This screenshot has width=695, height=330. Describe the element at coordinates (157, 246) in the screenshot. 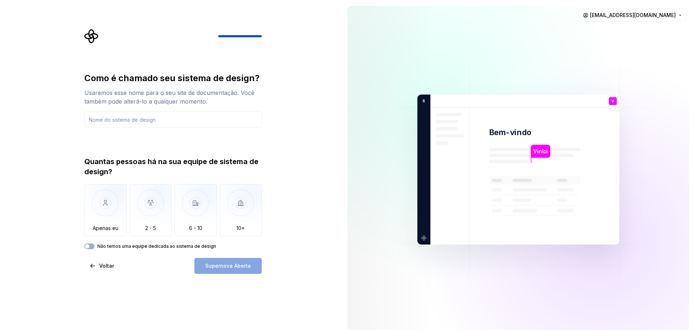

I see `font: Não temos uma equipe dedicada ao sistema de design` at that location.